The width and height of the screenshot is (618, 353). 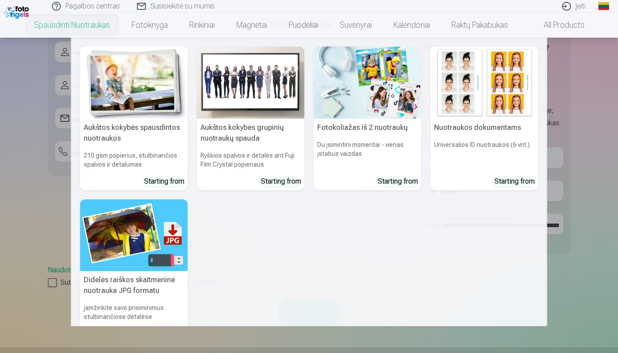 What do you see at coordinates (72, 25) in the screenshot?
I see `a: Spausdinti nuotraukas` at bounding box center [72, 25].